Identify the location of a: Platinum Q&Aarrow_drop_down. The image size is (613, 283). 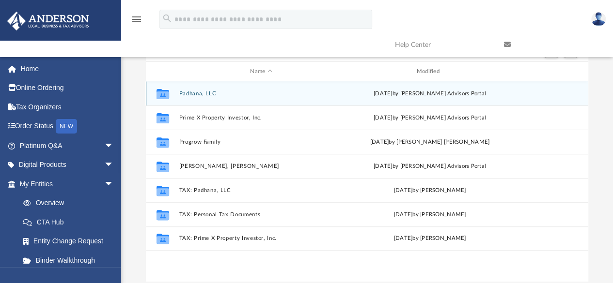
(67, 146).